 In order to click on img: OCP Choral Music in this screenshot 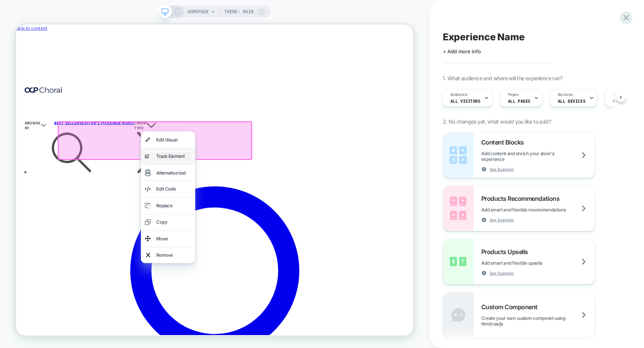, I will do `click(36, 88)`.